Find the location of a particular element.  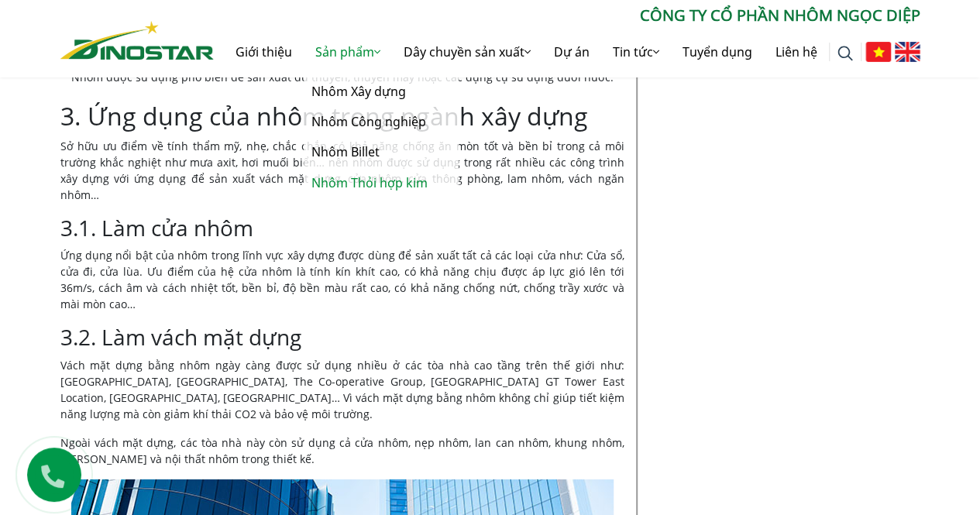

h3: 3.2. Làm vách mặt dựng is located at coordinates (343, 338).